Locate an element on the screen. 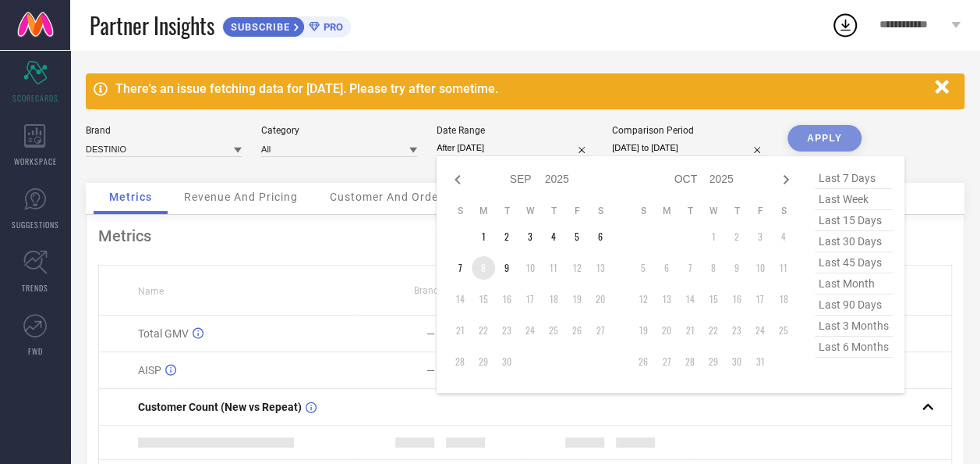 This screenshot has width=980, height=464. td: Wed Sep 10 2025 is located at coordinates (530, 267).